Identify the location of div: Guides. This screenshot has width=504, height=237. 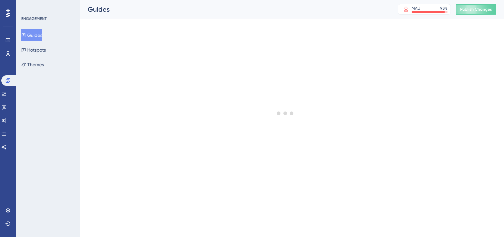
(234, 9).